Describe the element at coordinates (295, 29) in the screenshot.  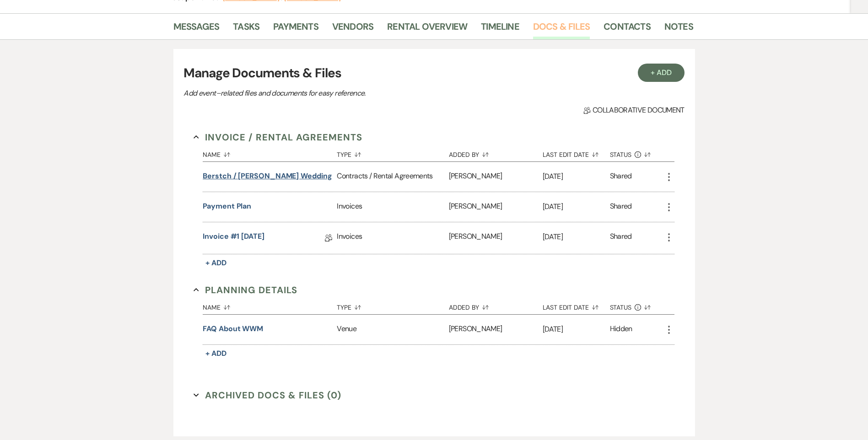
I see `a: Payments` at that location.